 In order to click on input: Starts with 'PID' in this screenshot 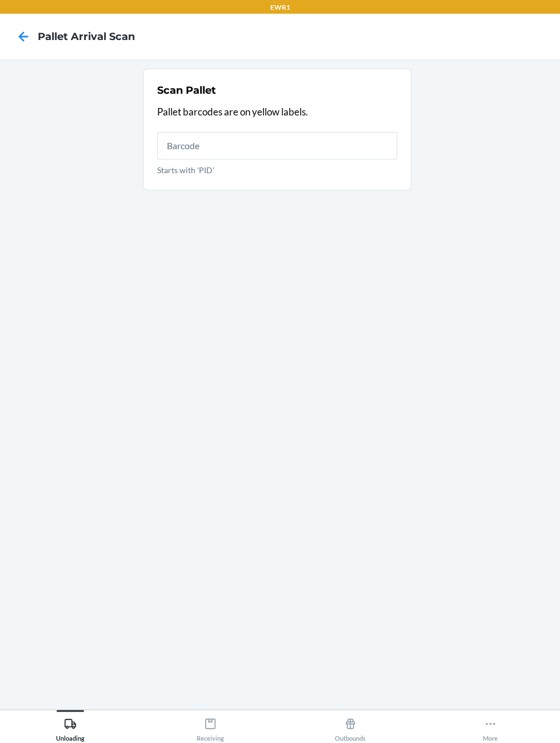, I will do `click(277, 146)`.